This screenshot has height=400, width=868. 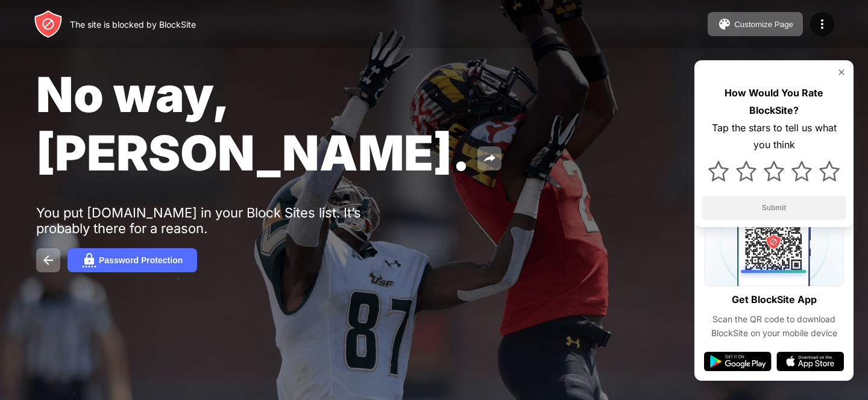 What do you see at coordinates (725, 24) in the screenshot?
I see `img: pallet.svg` at bounding box center [725, 24].